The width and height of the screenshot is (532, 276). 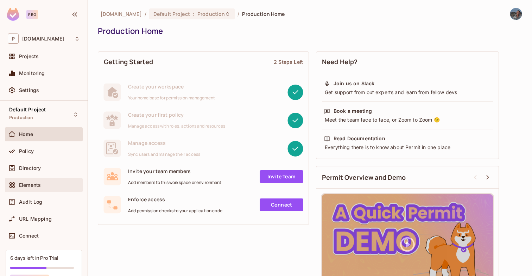 What do you see at coordinates (26, 134) in the screenshot?
I see `span: Home` at bounding box center [26, 134].